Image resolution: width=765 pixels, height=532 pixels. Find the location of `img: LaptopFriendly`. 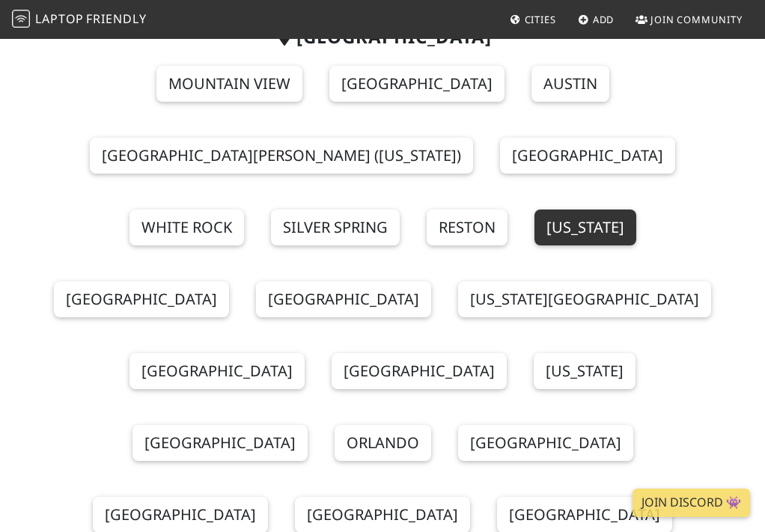

img: LaptopFriendly is located at coordinates (21, 19).